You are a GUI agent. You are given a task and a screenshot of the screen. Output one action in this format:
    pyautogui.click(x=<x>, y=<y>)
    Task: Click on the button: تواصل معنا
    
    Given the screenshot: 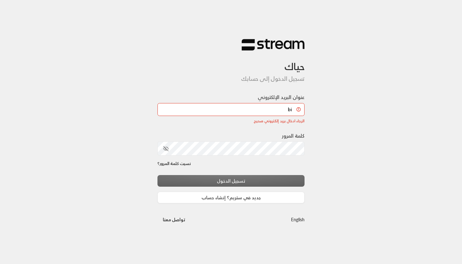 What is the action you would take?
    pyautogui.click(x=174, y=219)
    